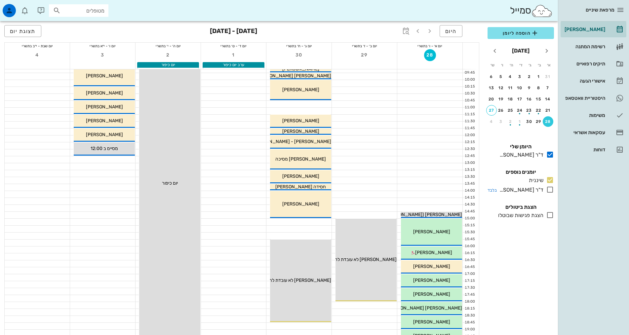 Image resolution: width=629 pixels, height=335 pixels. I want to click on span: יום כיפור, so click(170, 183).